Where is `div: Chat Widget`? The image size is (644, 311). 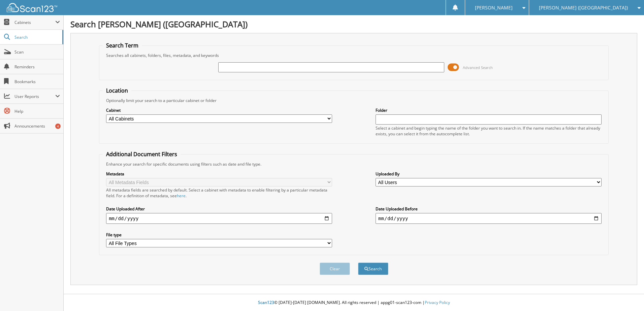
div: Chat Widget is located at coordinates (627, 295).